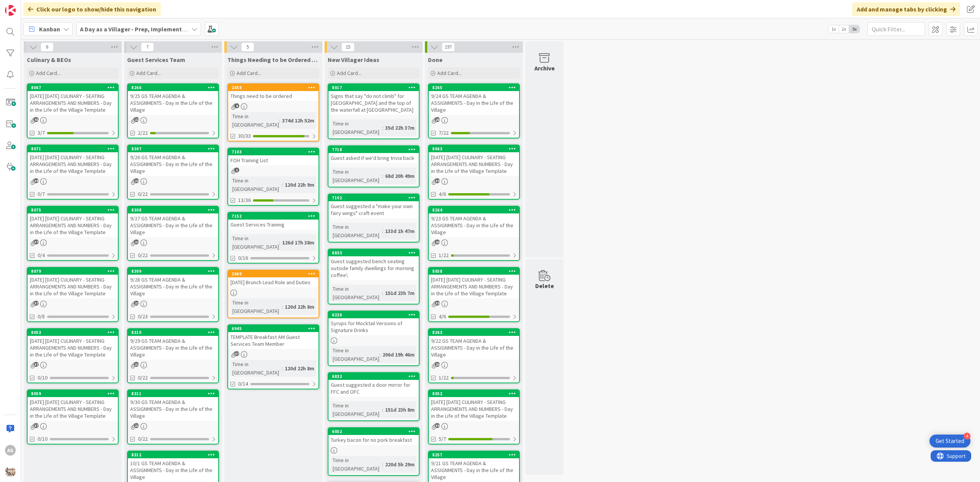  I want to click on div: 83109/29 GS TEAM AGENDA & ASSIGNMENTS - Day in the Life of the Village, so click(173, 345).